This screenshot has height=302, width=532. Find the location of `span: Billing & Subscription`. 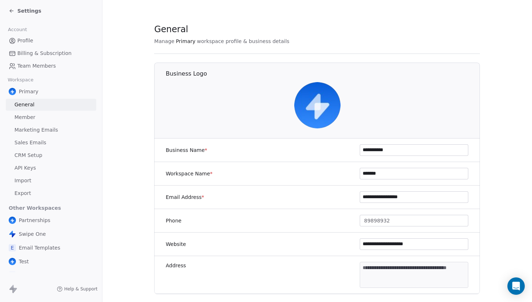

span: Billing & Subscription is located at coordinates (45, 53).